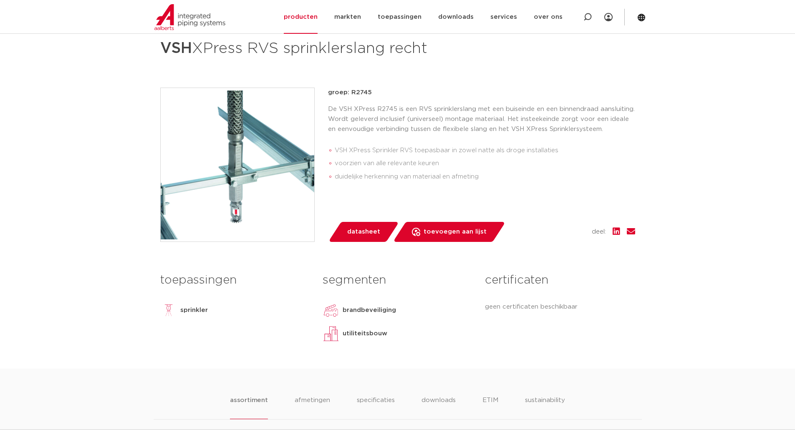 The width and height of the screenshot is (795, 430). I want to click on p: utiliteitsbouw, so click(365, 334).